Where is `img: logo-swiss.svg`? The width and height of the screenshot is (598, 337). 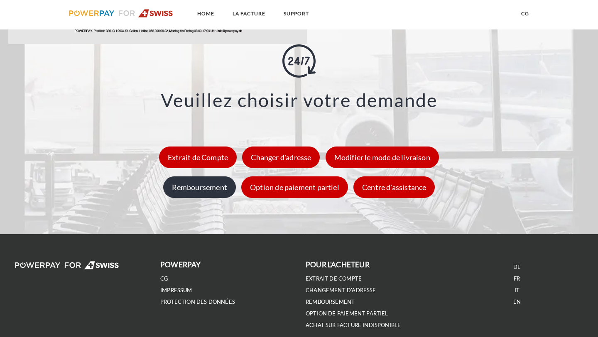
img: logo-swiss.svg is located at coordinates (121, 13).